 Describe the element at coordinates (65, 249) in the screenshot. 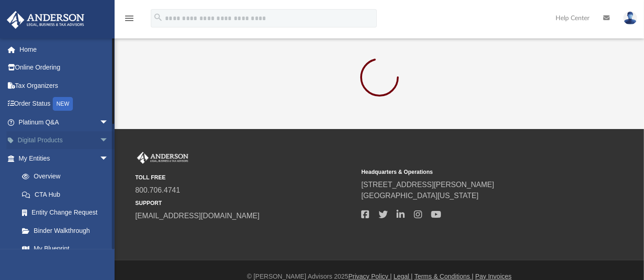

I see `a: My Blueprint` at that location.